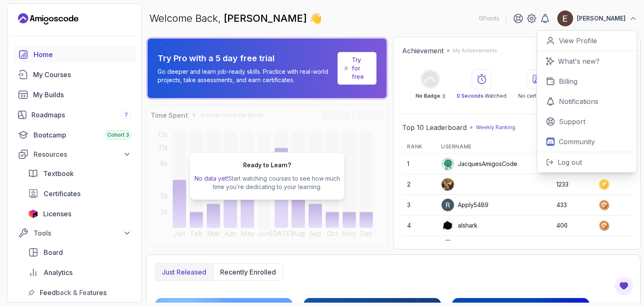 This screenshot has height=306, width=644. Describe the element at coordinates (184, 272) in the screenshot. I see `button: Just released` at that location.